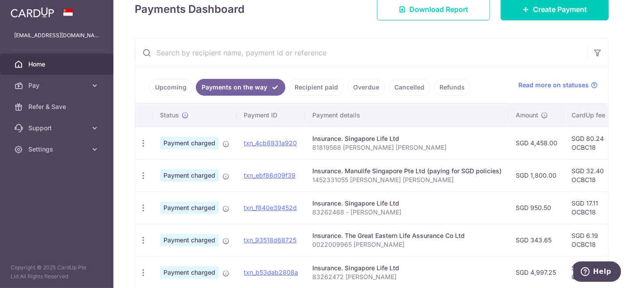 This screenshot has height=288, width=630. Describe the element at coordinates (58, 107) in the screenshot. I see `span: Refer & Save` at that location.